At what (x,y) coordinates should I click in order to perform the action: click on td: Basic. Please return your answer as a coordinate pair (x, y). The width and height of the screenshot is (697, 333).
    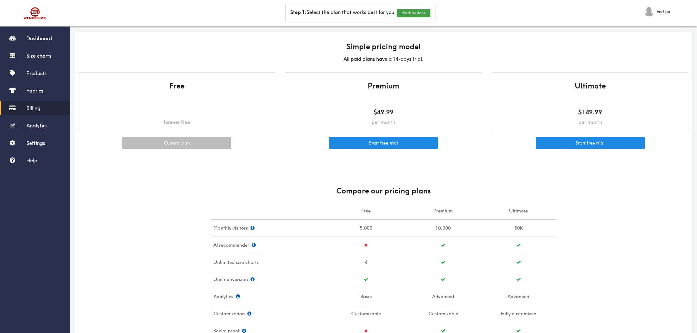
    Looking at the image, I should click on (366, 296).